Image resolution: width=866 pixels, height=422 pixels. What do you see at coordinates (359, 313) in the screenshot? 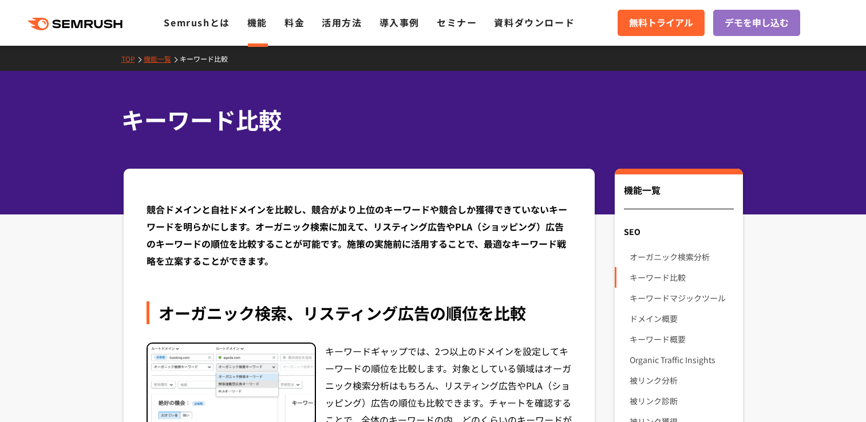
I see `div: オーガニック検索、リスティング広告の順位を比較` at bounding box center [359, 313].